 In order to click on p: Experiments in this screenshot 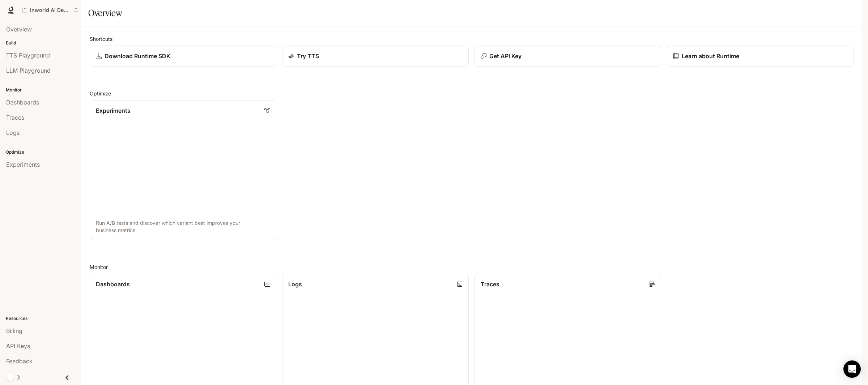, I will do `click(113, 110)`.